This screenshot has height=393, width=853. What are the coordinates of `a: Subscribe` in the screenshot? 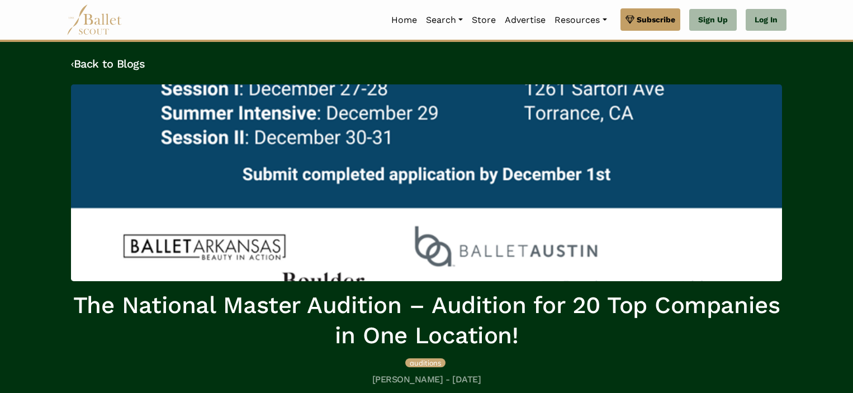 It's located at (650, 20).